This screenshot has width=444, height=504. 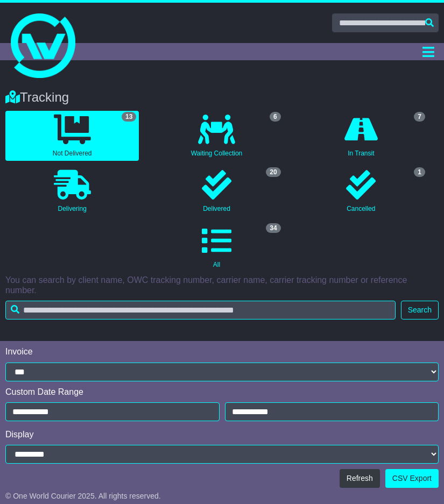 What do you see at coordinates (273, 172) in the screenshot?
I see `span: 20` at bounding box center [273, 172].